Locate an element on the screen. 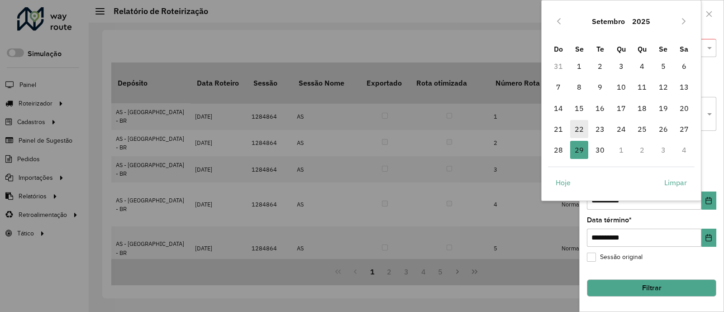 The width and height of the screenshot is (724, 312). span: 19 is located at coordinates (663, 108).